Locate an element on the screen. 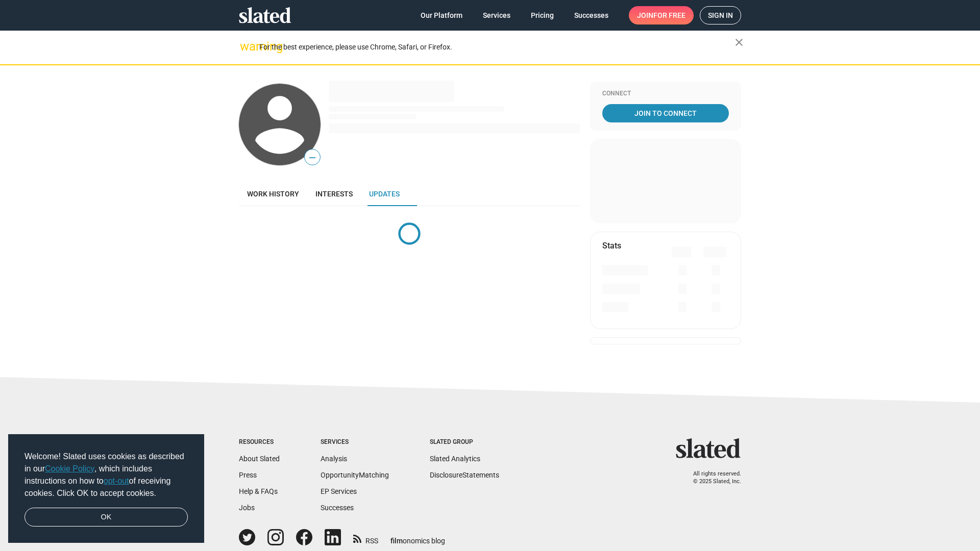  a: Jobs is located at coordinates (246, 507).